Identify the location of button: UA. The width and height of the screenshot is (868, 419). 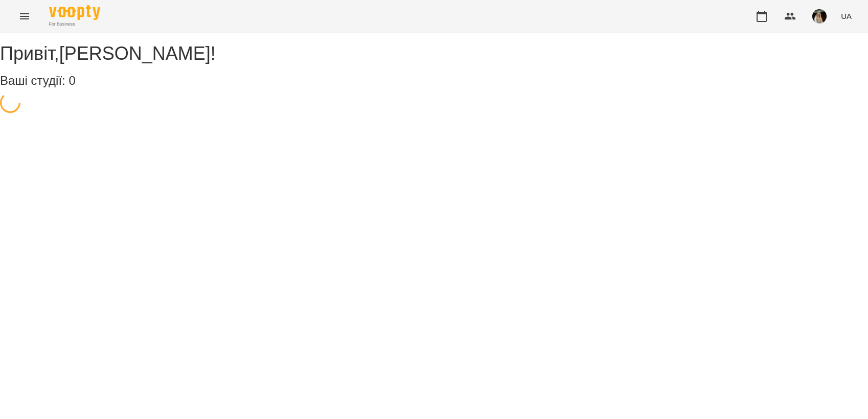
(846, 16).